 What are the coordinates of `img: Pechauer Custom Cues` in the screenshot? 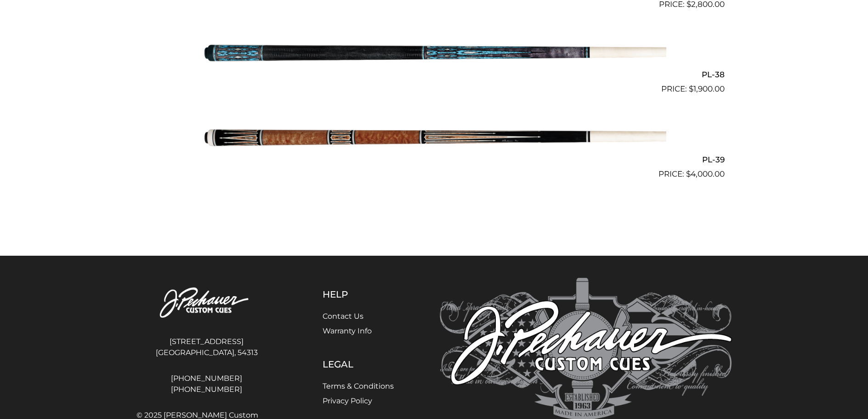 It's located at (207, 303).